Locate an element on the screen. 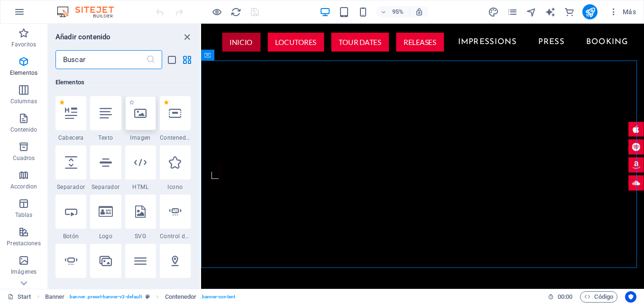  span: Logo is located at coordinates (105, 237).